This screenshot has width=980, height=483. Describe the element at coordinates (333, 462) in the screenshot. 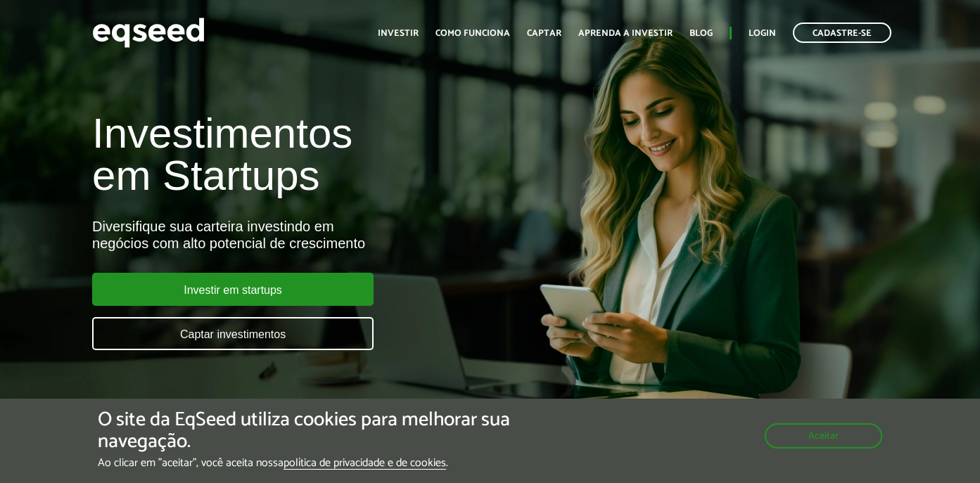

I see `p: Ao clicar em "aceitar", você aceita nossa .` at that location.